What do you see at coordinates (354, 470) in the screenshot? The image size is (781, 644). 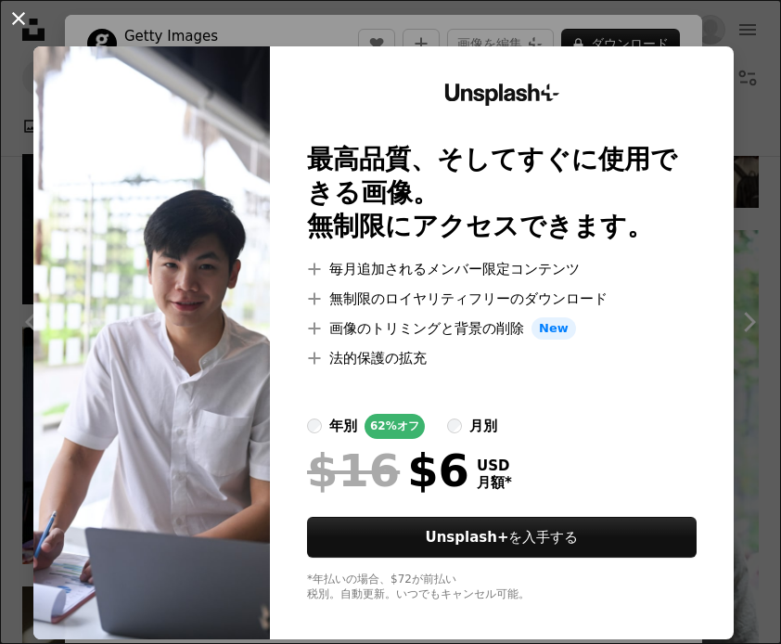 I see `span: $16` at bounding box center [354, 470].